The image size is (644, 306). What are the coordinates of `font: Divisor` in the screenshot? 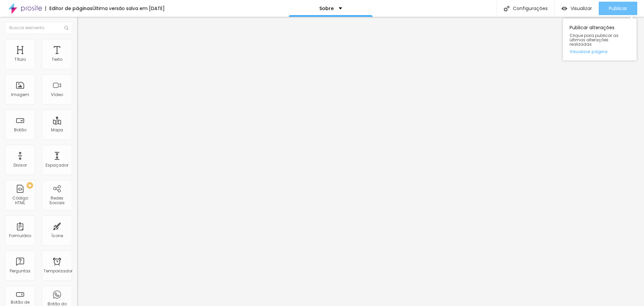 It's located at (20, 165).